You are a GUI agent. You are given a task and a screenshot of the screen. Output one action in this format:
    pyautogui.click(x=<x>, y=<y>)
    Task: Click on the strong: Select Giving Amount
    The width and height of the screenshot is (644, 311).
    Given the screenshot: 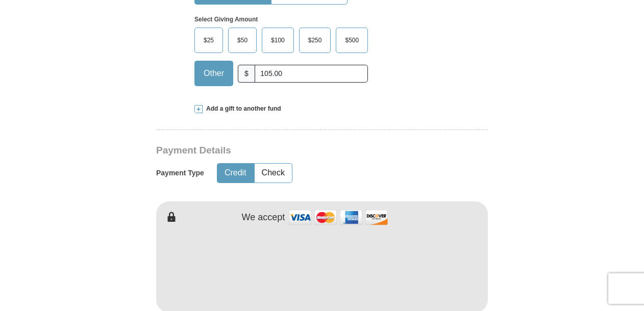 What is the action you would take?
    pyautogui.click(x=226, y=19)
    